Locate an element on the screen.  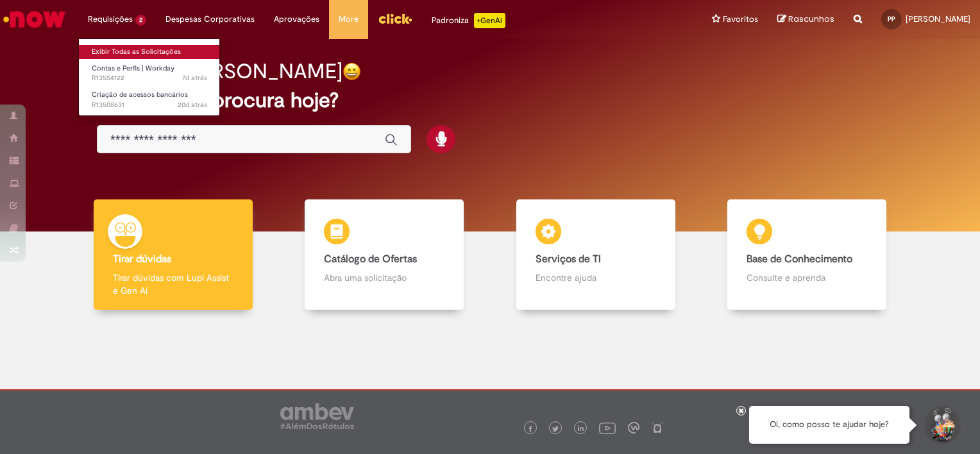
img: logo_footer_ambev_rotulo_gray.png is located at coordinates (317, 416).